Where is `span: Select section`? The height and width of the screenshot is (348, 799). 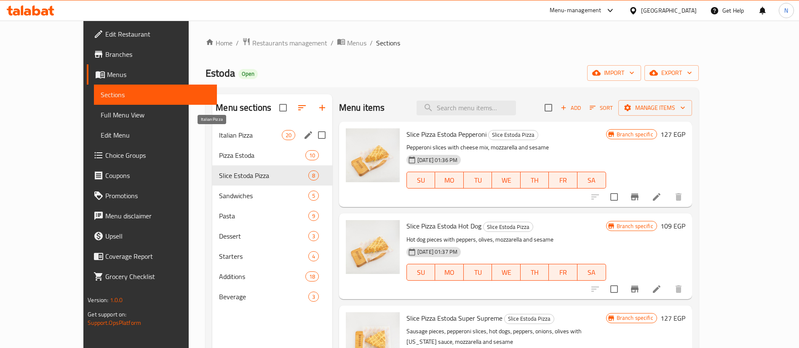 span: Select section is located at coordinates (548, 108).